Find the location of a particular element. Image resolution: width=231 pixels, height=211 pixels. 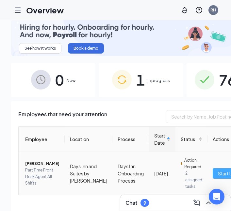

th: Location is located at coordinates (88, 139).